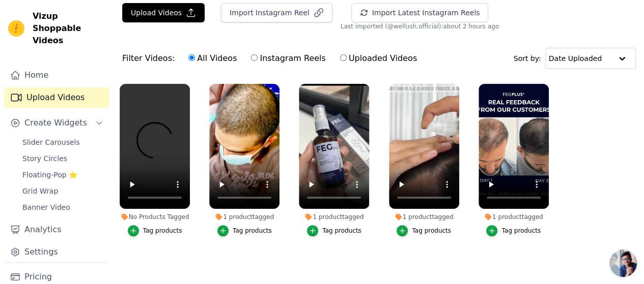 This screenshot has height=284, width=644. What do you see at coordinates (163, 13) in the screenshot?
I see `button: Upload Videos` at bounding box center [163, 13].